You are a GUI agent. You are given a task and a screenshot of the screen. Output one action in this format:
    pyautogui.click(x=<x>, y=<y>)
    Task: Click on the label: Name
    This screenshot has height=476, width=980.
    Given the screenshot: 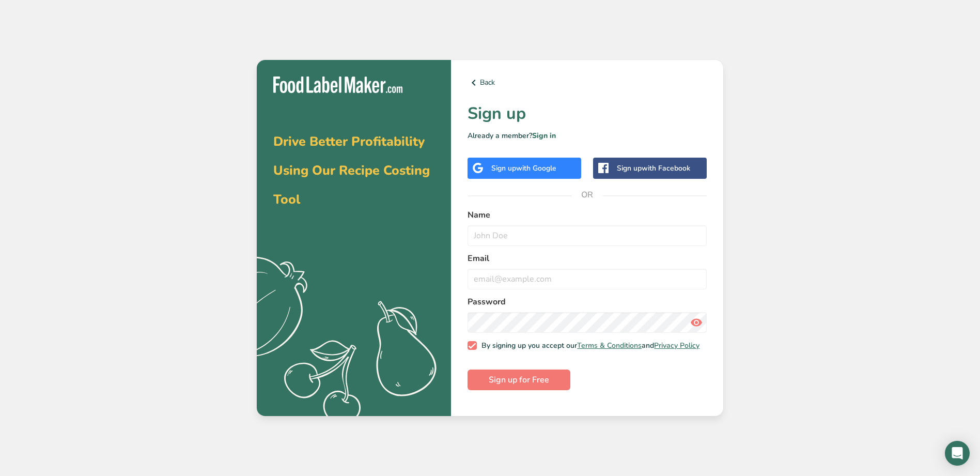 What is the action you would take?
    pyautogui.click(x=587, y=215)
    